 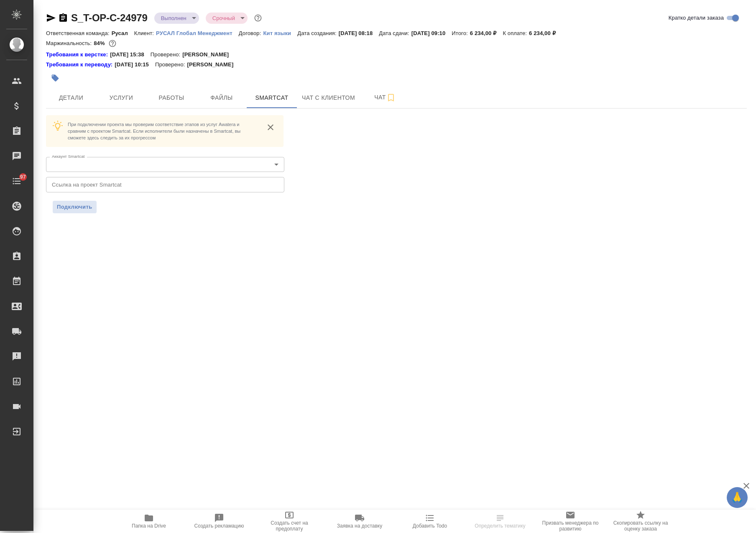 What do you see at coordinates (113, 43) in the screenshot?
I see `button: 856.80 RUB;` at bounding box center [113, 43].